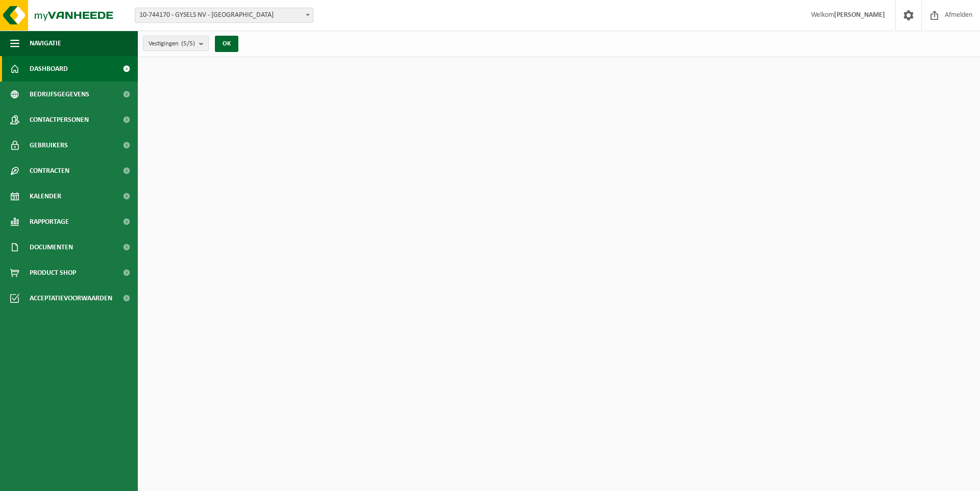  I want to click on span: Contactpersonen, so click(59, 120).